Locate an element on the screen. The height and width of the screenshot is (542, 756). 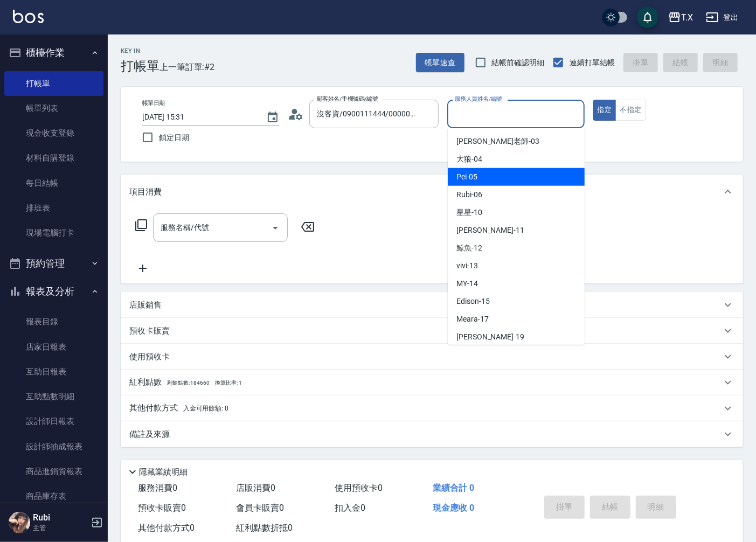
p: 項目消費 is located at coordinates (145, 192).